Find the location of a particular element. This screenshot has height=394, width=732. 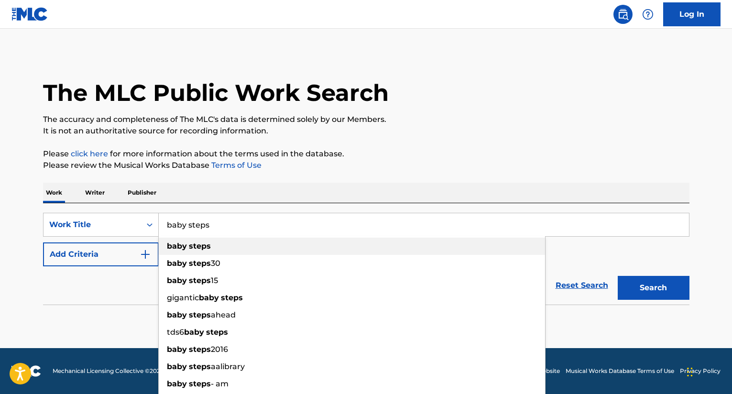

div: Work Title is located at coordinates (92, 225).